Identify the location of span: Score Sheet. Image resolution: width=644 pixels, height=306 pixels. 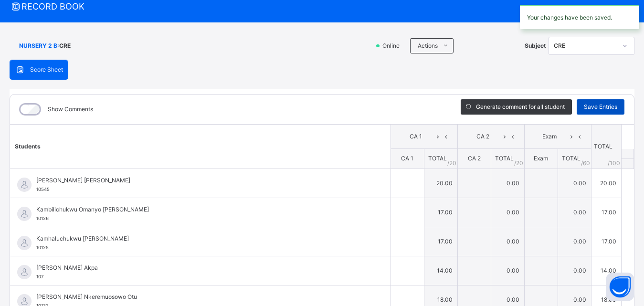
(46, 70).